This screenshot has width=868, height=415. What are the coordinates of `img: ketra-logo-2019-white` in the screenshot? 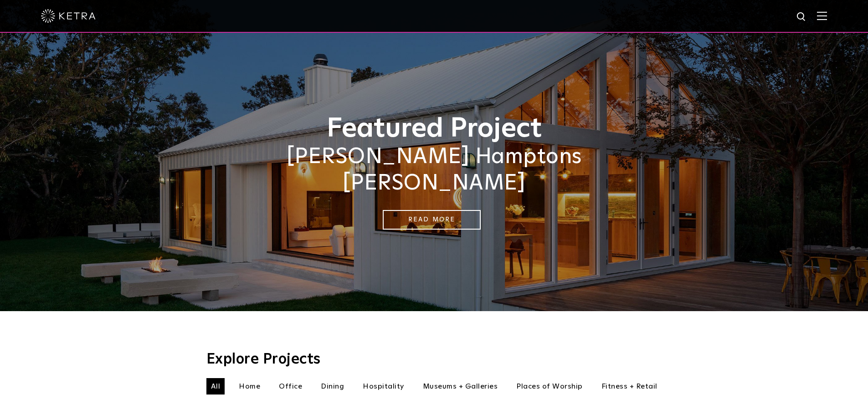 It's located at (68, 16).